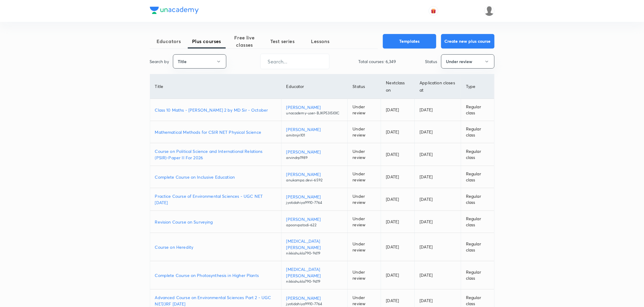  Describe the element at coordinates (215, 132) in the screenshot. I see `a: Mathematical Methods for CSIR NET Physical Science` at that location.